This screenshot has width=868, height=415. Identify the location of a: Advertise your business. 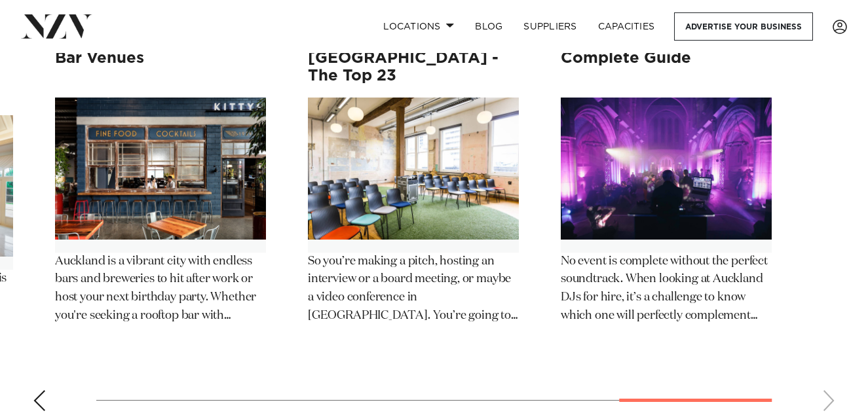
(744, 26).